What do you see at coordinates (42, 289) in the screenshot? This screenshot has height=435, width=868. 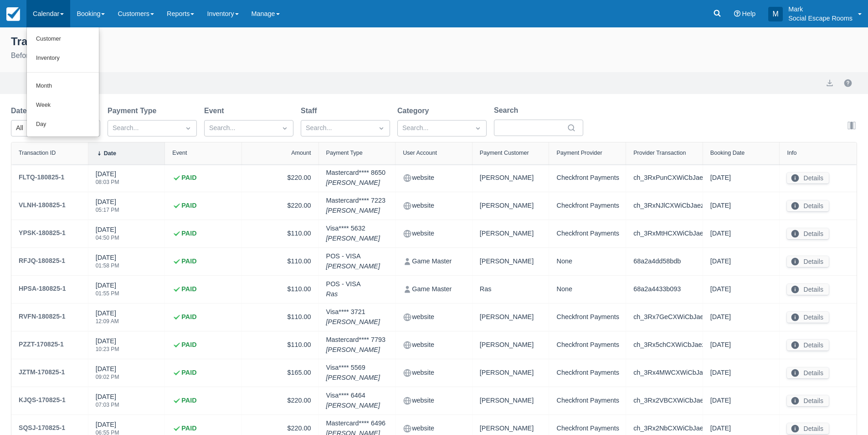 I see `a: HPSA-180825-1` at bounding box center [42, 289].